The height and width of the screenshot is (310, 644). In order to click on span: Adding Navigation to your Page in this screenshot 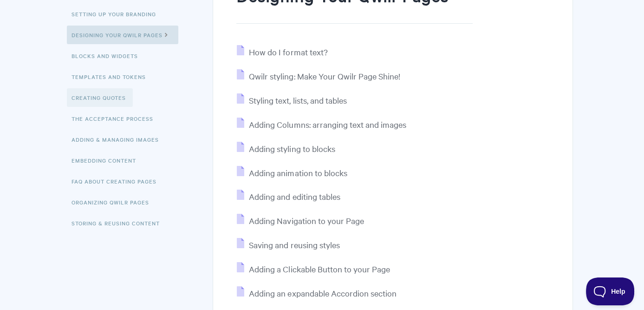, I will do `click(306, 221)`.